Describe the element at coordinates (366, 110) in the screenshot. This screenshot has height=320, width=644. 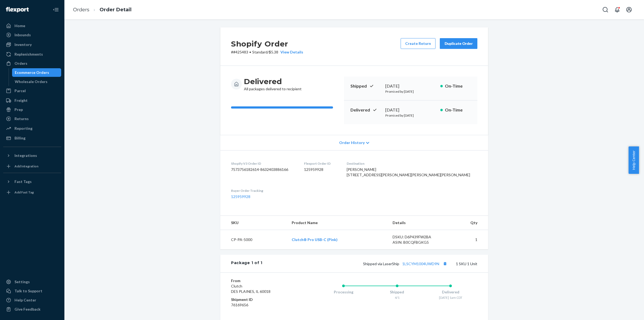
I see `p: Delivered` at that location.